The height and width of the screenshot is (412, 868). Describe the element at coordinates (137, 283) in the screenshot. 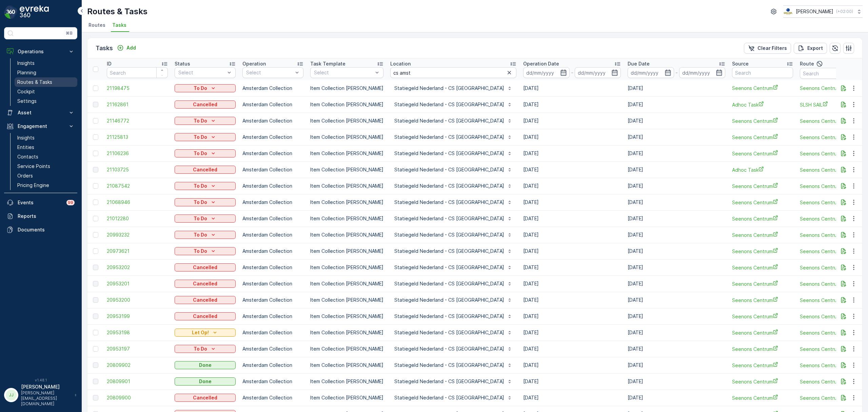

I see `a: 20953201` at that location.